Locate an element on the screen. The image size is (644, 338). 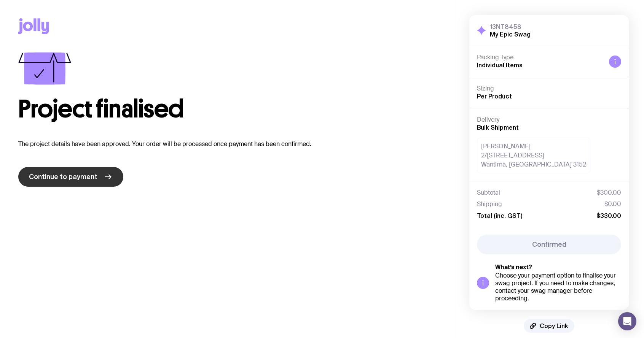
h1: Project finalised is located at coordinates (227, 109).